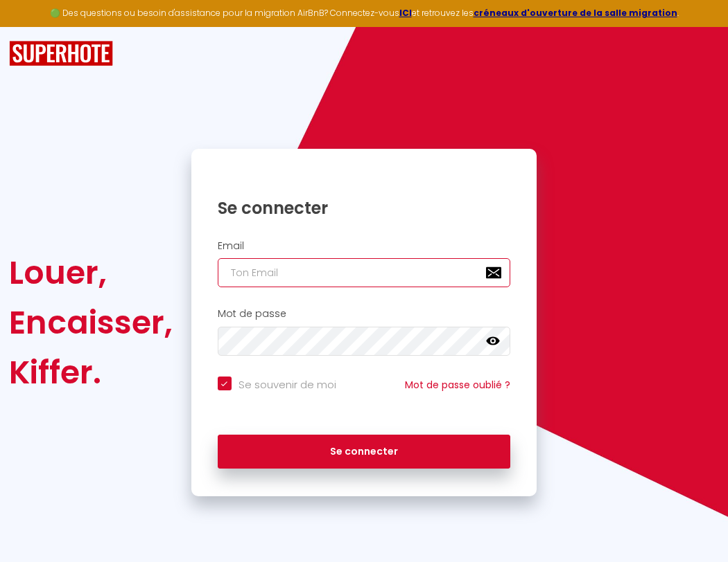 The width and height of the screenshot is (728, 562). Describe the element at coordinates (61, 54) in the screenshot. I see `img: SuperHote logo` at that location.